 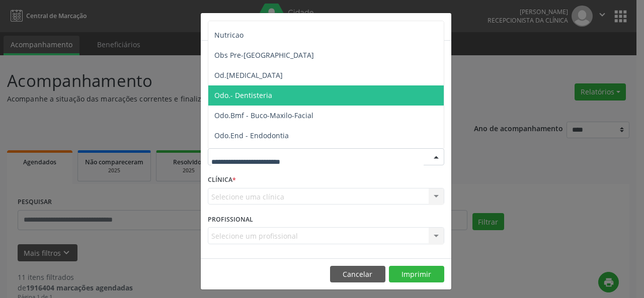 I want to click on label: CLÍNICA, so click(x=222, y=180).